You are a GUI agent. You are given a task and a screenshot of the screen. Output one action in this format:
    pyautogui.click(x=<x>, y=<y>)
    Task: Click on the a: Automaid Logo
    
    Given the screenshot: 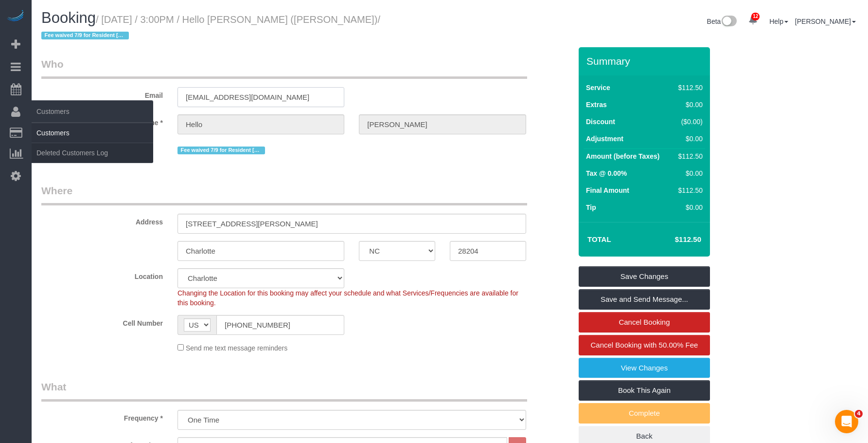 What is the action you would take?
    pyautogui.click(x=16, y=17)
    